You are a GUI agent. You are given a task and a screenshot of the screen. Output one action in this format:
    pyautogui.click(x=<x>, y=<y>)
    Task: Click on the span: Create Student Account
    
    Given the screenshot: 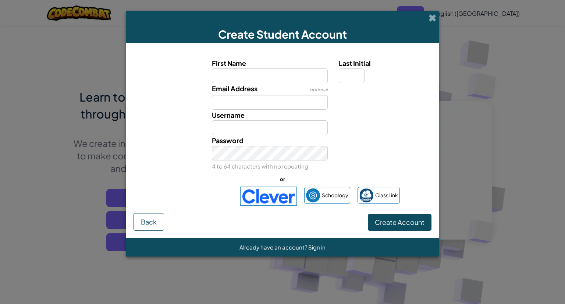 What is the action you would take?
    pyautogui.click(x=283, y=34)
    